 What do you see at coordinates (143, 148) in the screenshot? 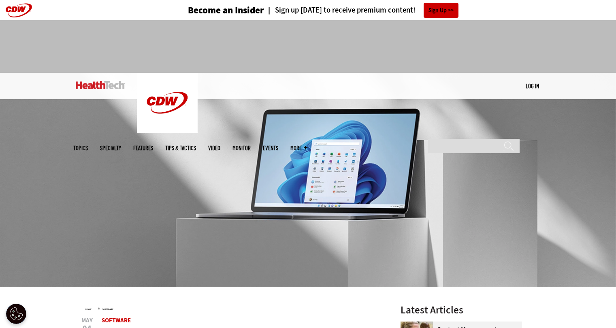
I see `a: Features` at bounding box center [143, 148].